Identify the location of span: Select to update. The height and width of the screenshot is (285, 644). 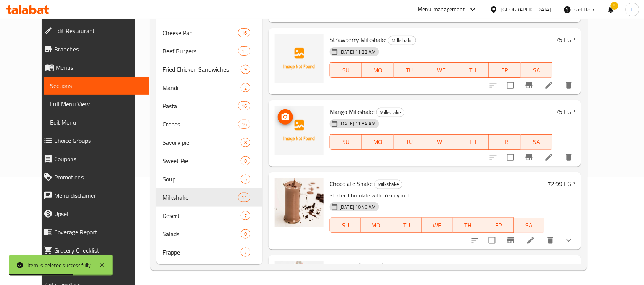
(492, 241).